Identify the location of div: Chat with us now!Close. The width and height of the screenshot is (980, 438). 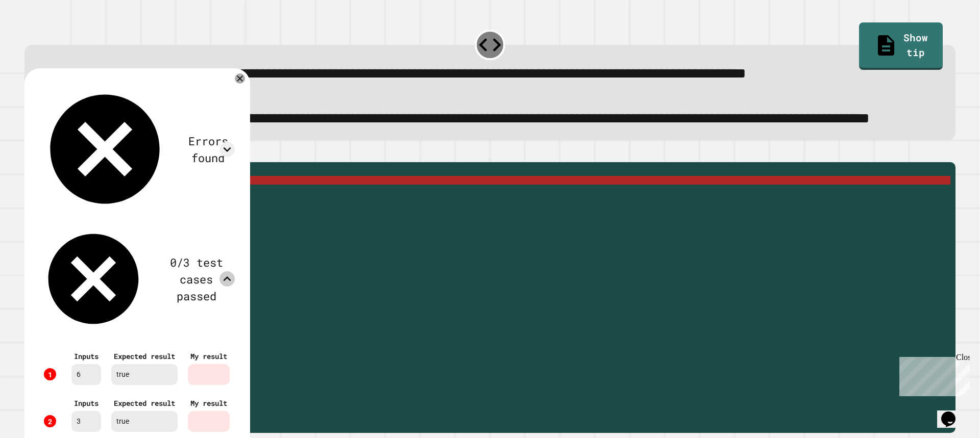
(37, 34).